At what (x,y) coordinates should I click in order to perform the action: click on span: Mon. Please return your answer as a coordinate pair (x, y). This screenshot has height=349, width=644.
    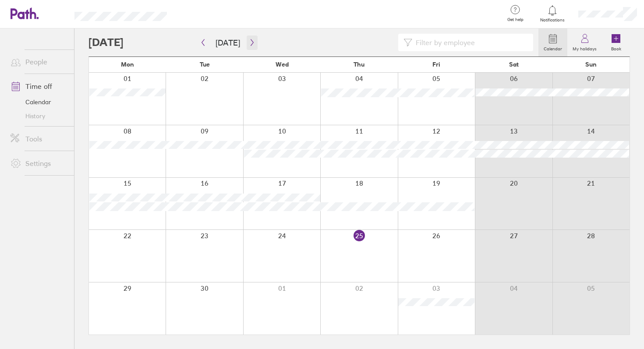
    Looking at the image, I should click on (127, 65).